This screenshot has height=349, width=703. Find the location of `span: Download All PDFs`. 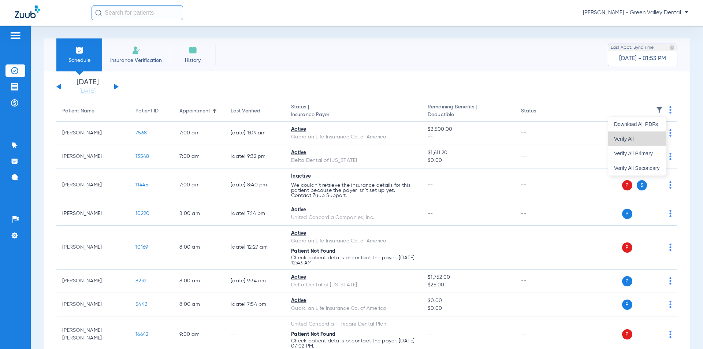

span: Download All PDFs is located at coordinates (636, 124).